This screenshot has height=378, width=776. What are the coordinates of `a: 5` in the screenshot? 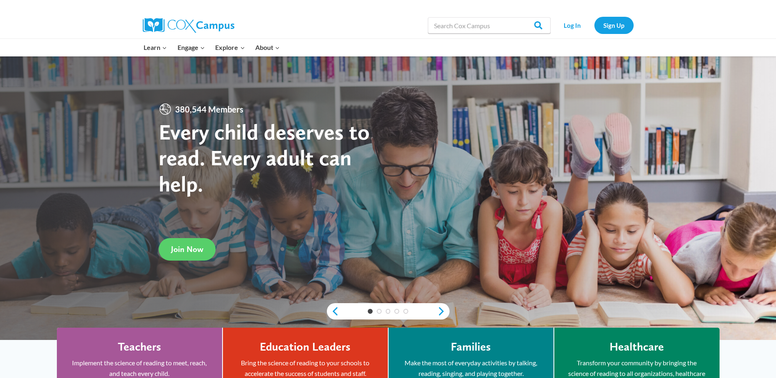 It's located at (406, 311).